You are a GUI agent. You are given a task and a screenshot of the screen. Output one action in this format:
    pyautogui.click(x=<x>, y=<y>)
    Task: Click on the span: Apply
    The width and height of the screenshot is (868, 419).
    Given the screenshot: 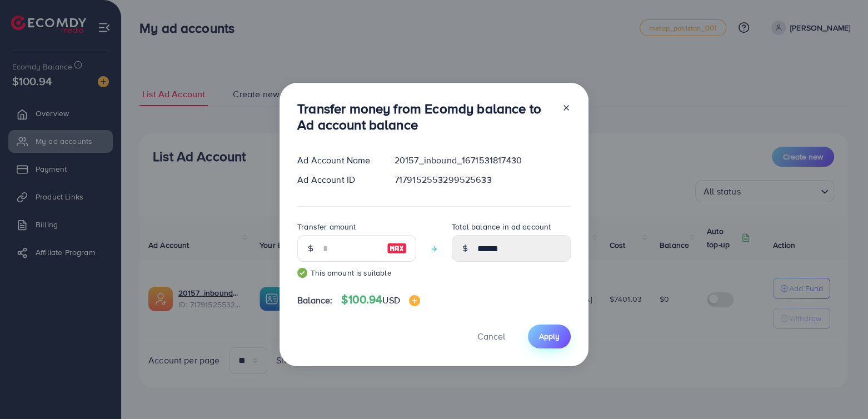 What is the action you would take?
    pyautogui.click(x=549, y=336)
    